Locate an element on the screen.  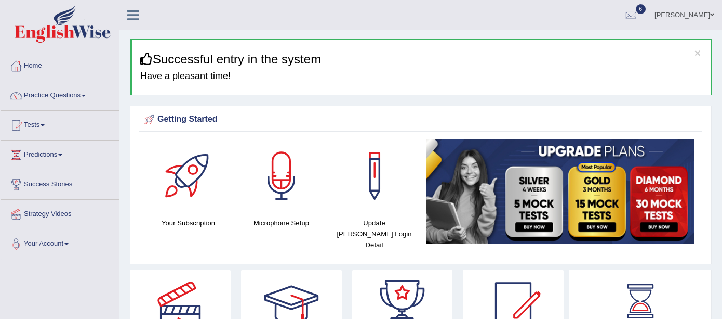
a: Strategy Videos is located at coordinates (60, 213).